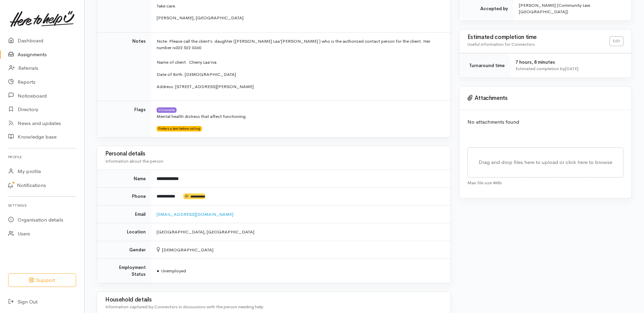  Describe the element at coordinates (545, 98) in the screenshot. I see `h3: Attachments` at that location.